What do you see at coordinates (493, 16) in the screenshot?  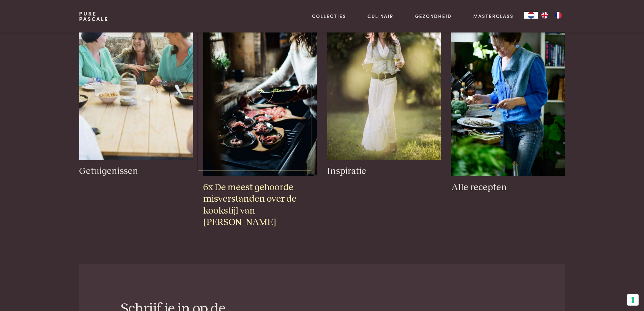 I see `a: Masterclass` at bounding box center [493, 16].